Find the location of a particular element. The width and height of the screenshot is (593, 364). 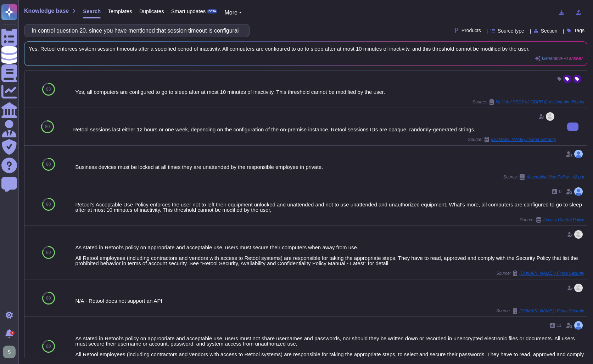

div: Retool sessions last either 12 hours or one week, depending on the configuration of the on-premis... is located at coordinates (315, 129).